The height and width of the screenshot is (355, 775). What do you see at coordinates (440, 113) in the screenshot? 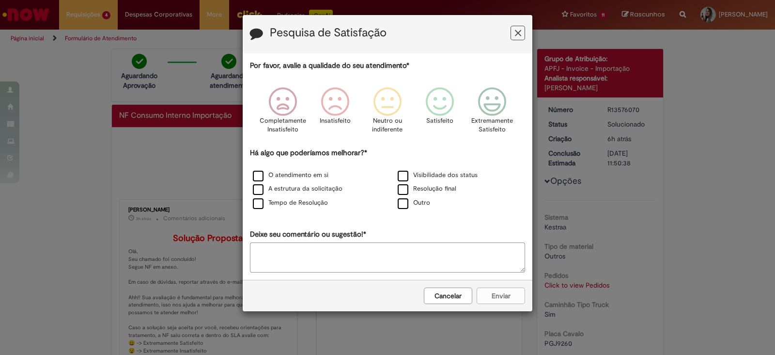
I see `div: Satisfeito` at bounding box center [440, 113].